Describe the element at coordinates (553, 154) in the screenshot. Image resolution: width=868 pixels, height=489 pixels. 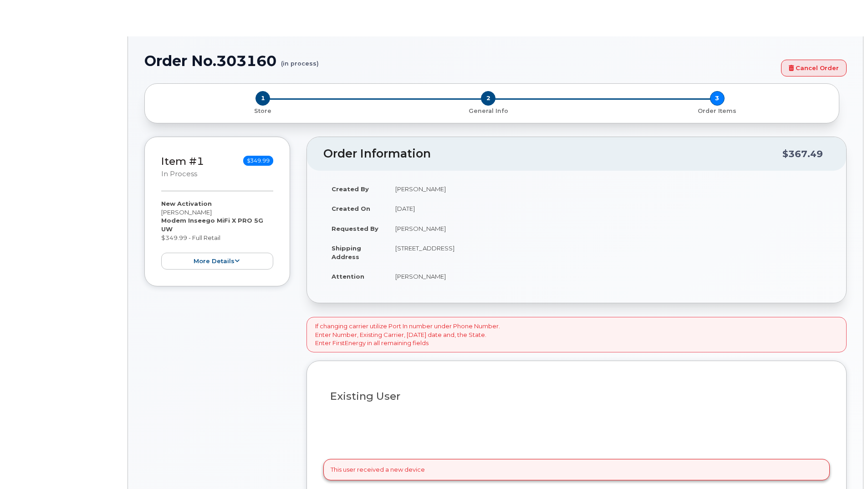
I see `h2: Order Information` at that location.